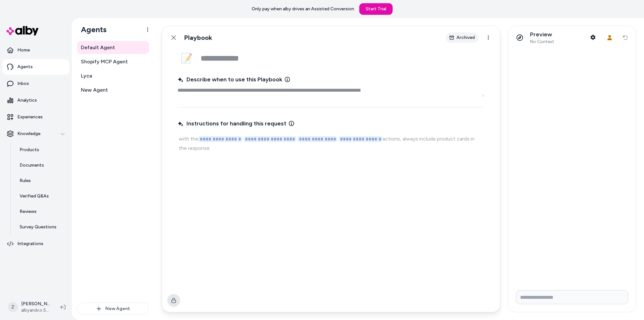 Image resolution: width=644 pixels, height=320 pixels. I want to click on button: Knowledge, so click(36, 134).